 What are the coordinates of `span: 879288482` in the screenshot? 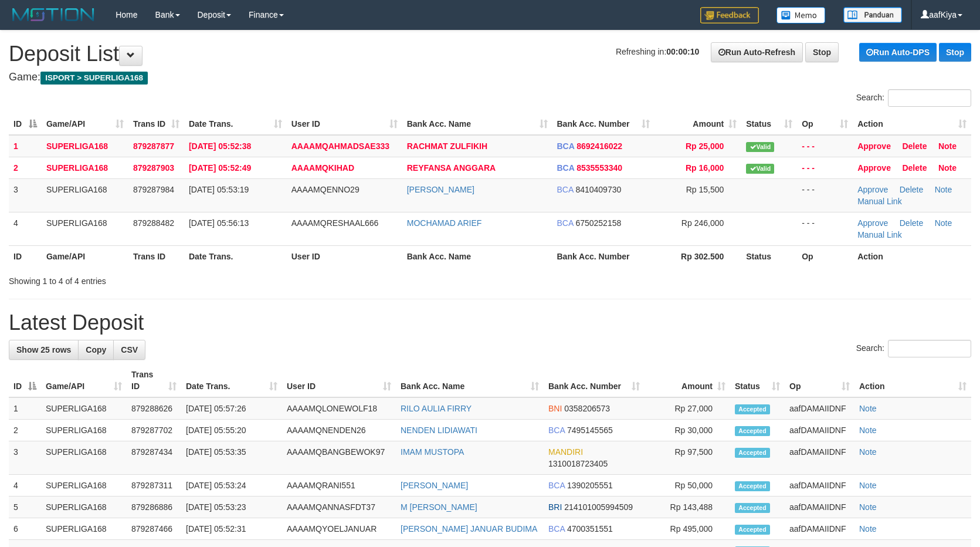 It's located at (154, 223).